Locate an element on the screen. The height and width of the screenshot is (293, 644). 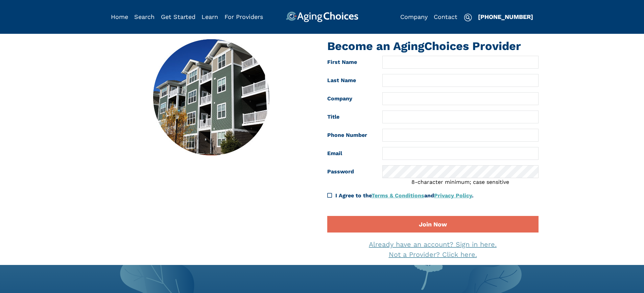
a: Learn is located at coordinates (210, 16).